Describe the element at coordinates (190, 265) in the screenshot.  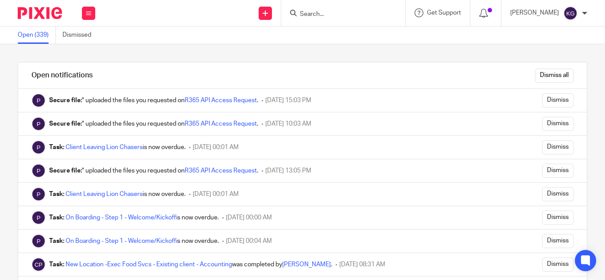
I see `div: was completed by .` at that location.